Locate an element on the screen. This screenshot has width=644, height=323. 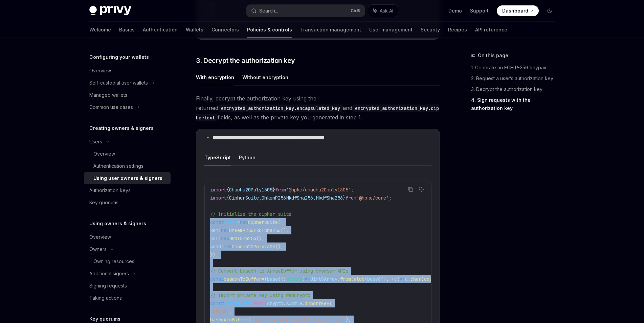
span: Dashboard is located at coordinates (515, 11).